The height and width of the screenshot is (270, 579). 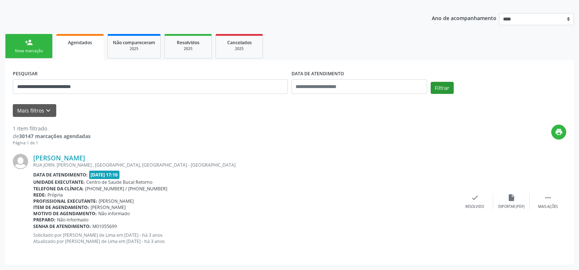 What do you see at coordinates (29, 51) in the screenshot?
I see `div: Nova marcação` at bounding box center [29, 51].